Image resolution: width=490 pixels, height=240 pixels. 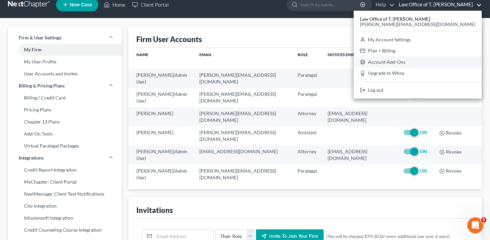 What do you see at coordinates (169, 39) in the screenshot?
I see `div: Firm User Accounts` at bounding box center [169, 39].